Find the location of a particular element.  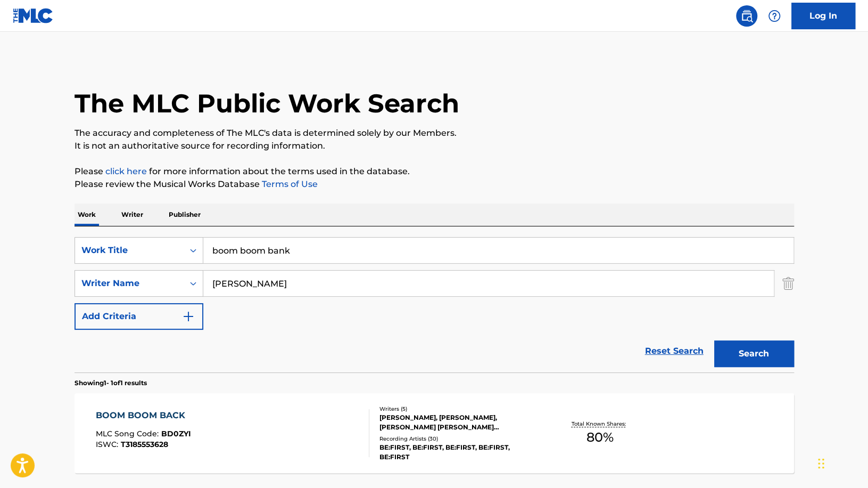

div: Writer Name is located at coordinates (129, 283).